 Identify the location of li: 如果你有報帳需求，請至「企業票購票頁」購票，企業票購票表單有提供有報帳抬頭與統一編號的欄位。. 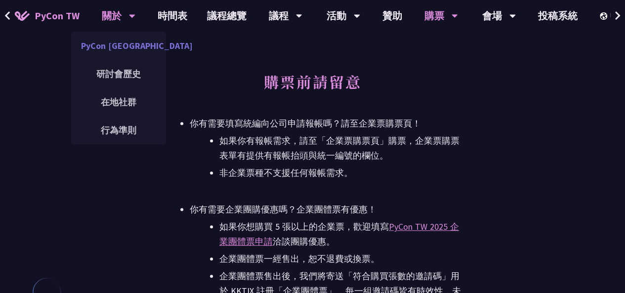
(342, 148).